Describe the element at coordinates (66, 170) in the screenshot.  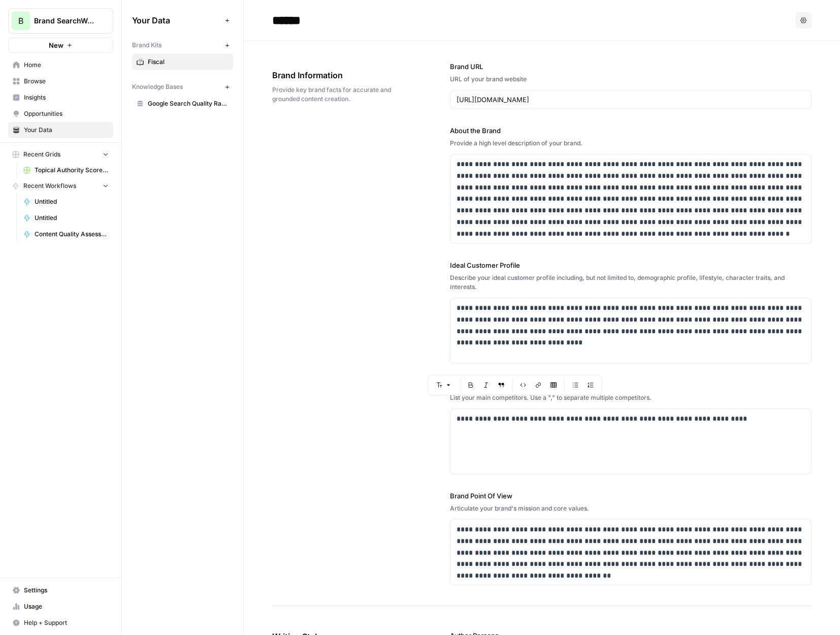
I see `a: Topical Authority Score & Action Plan` at that location.